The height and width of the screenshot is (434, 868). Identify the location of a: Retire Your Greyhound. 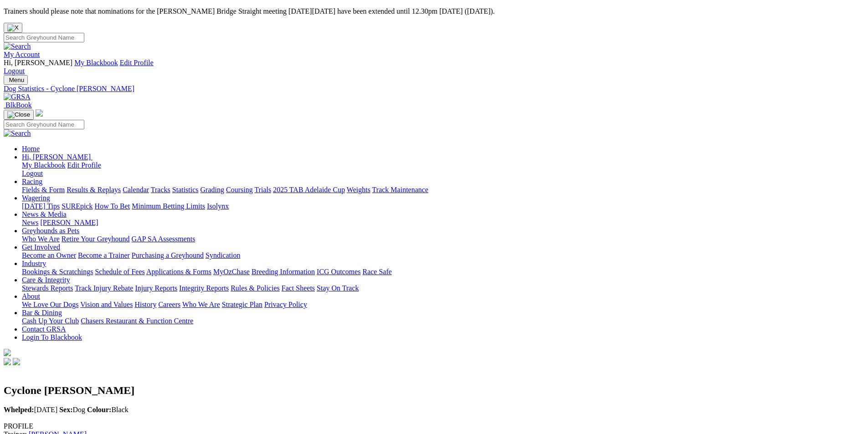
(96, 239).